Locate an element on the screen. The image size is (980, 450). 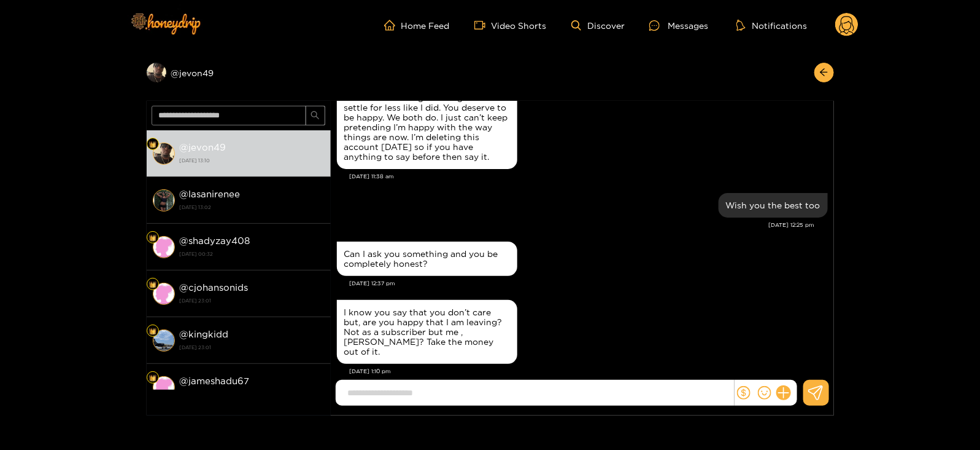
span: smile is located at coordinates (764, 393).